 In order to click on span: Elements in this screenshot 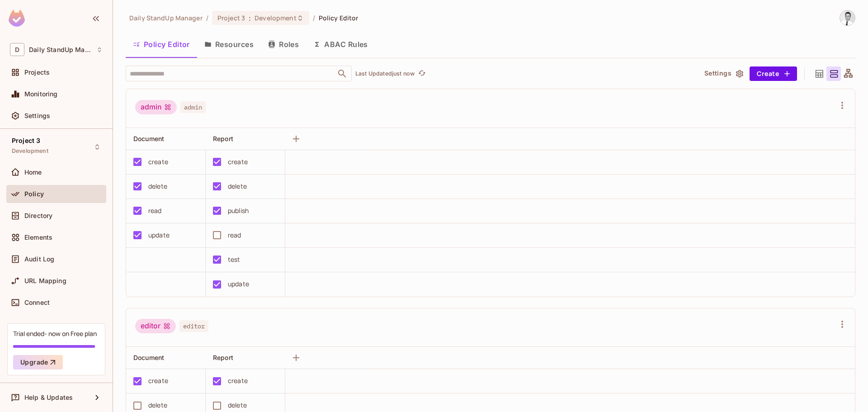, I will do `click(38, 238)`.